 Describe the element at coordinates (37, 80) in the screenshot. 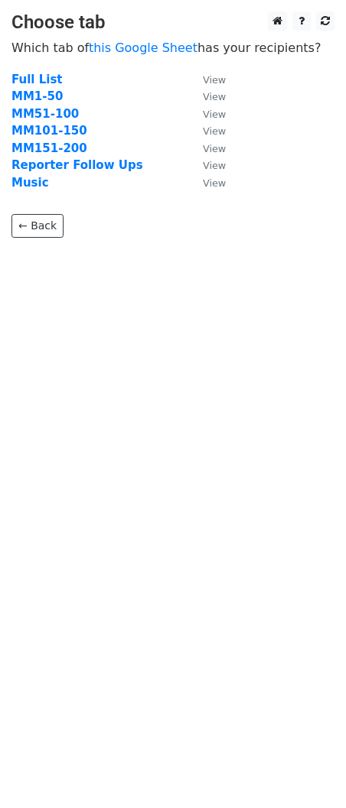

I see `a: Full List` at that location.